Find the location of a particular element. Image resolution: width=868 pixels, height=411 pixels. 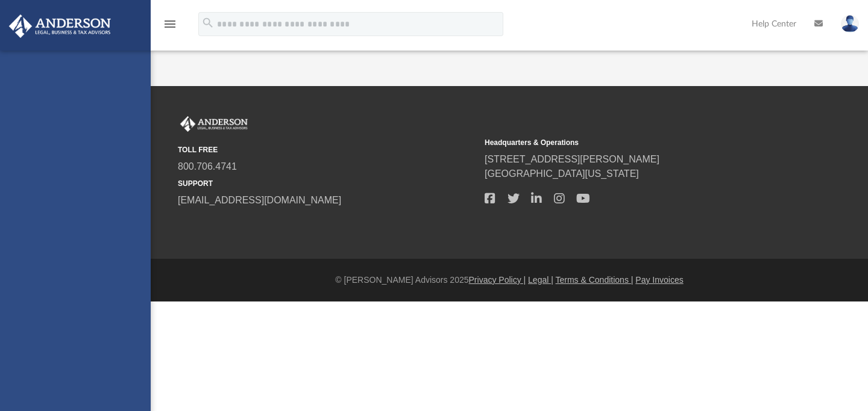

a: Privacy Policy | is located at coordinates (497, 280).